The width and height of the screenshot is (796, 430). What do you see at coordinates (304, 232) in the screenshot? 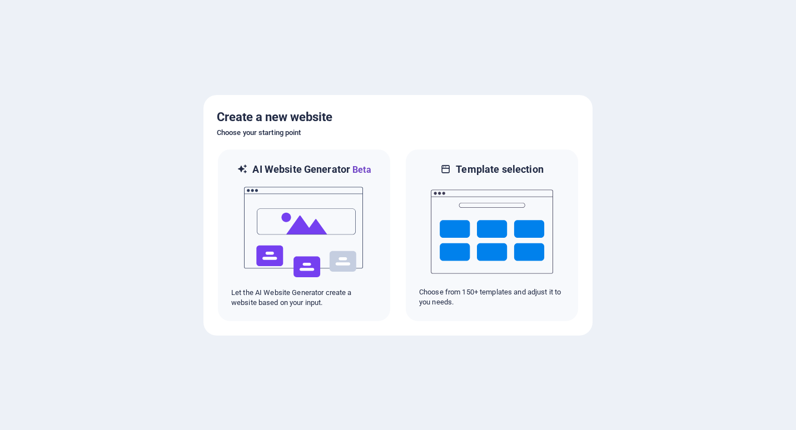
I see `img: ai` at bounding box center [304, 232].